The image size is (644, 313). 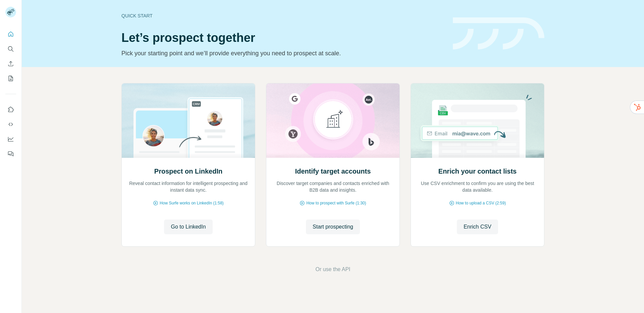 I want to click on img: banner, so click(x=499, y=34).